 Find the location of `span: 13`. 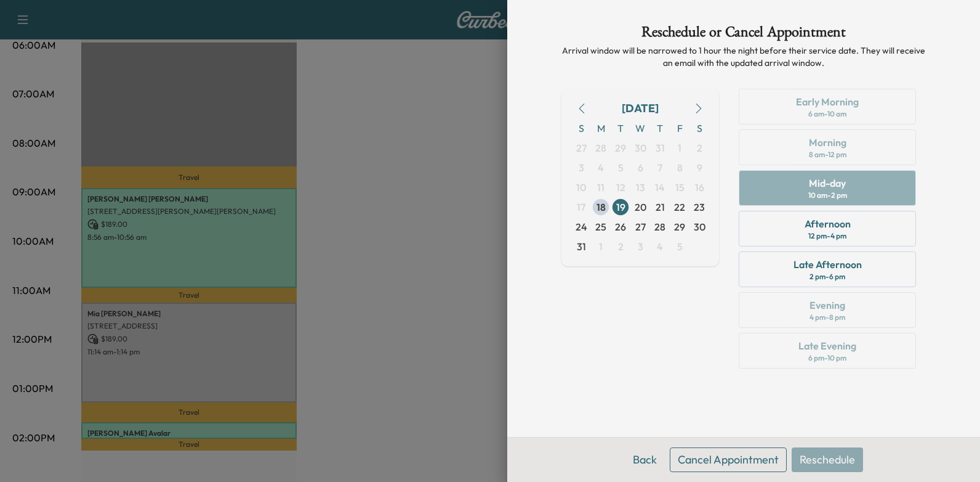

span: 13 is located at coordinates (640, 187).